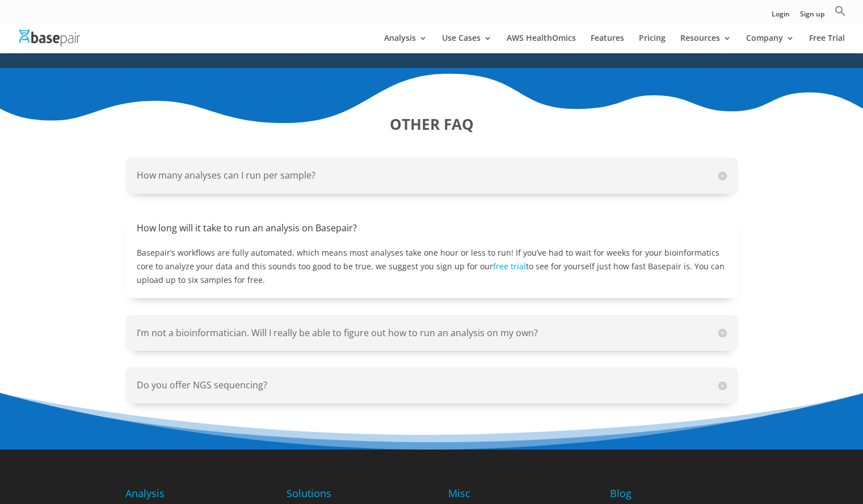  What do you see at coordinates (467, 44) in the screenshot?
I see `a: Use Cases` at bounding box center [467, 44].